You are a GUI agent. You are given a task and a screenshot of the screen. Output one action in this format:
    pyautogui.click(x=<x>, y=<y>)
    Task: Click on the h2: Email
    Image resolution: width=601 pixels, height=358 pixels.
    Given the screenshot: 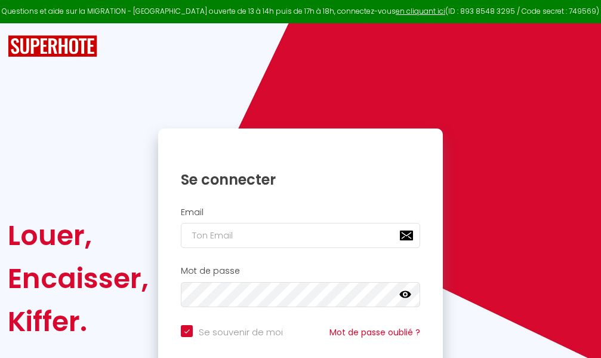 What is the action you would take?
    pyautogui.click(x=300, y=212)
    